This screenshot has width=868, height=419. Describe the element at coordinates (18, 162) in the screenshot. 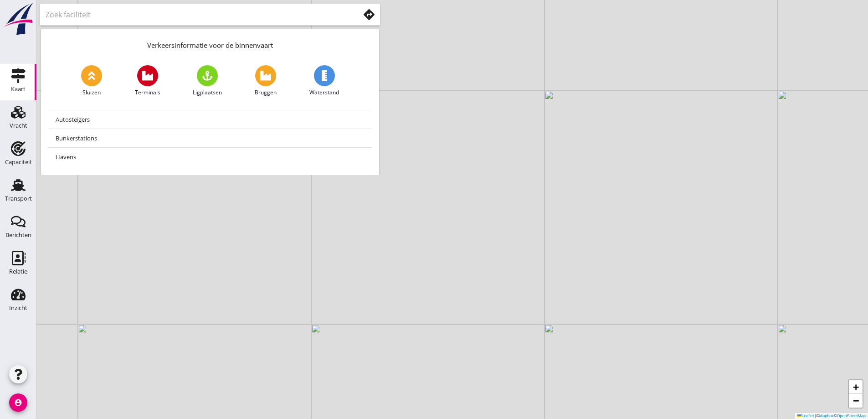

I see `div: Capaciteit` at that location.